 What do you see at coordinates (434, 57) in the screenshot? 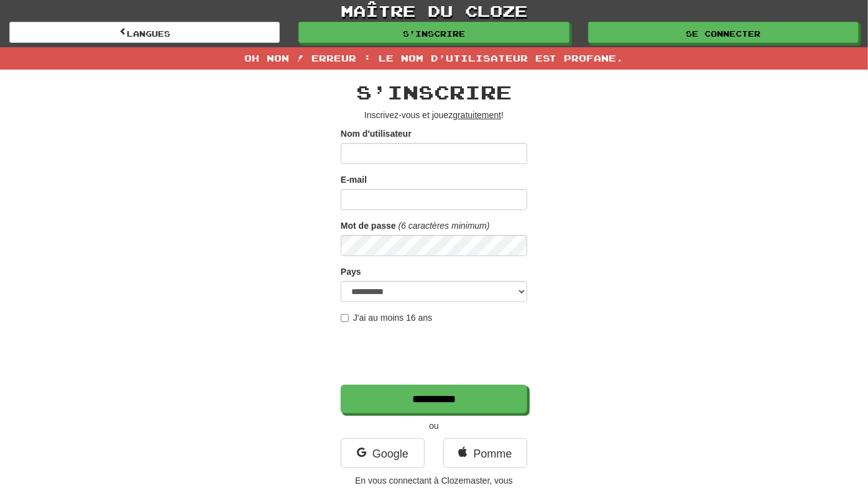
I see `font: Oh non ! Erreur : le nom d'utilisateur est profane.` at bounding box center [434, 57].